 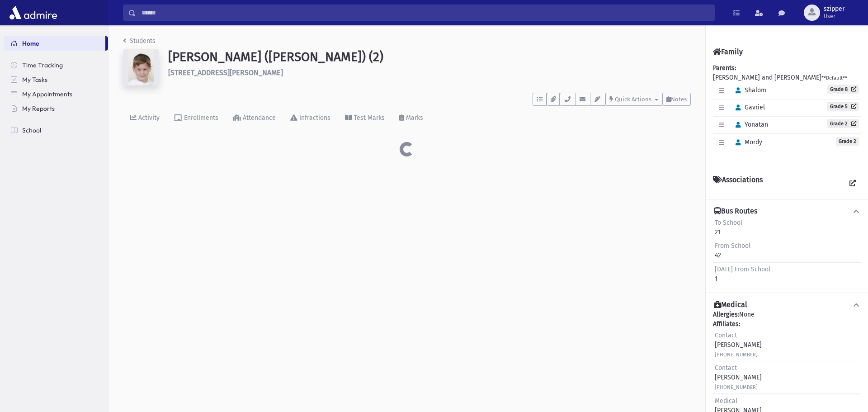 I want to click on button: Notes, so click(x=676, y=99).